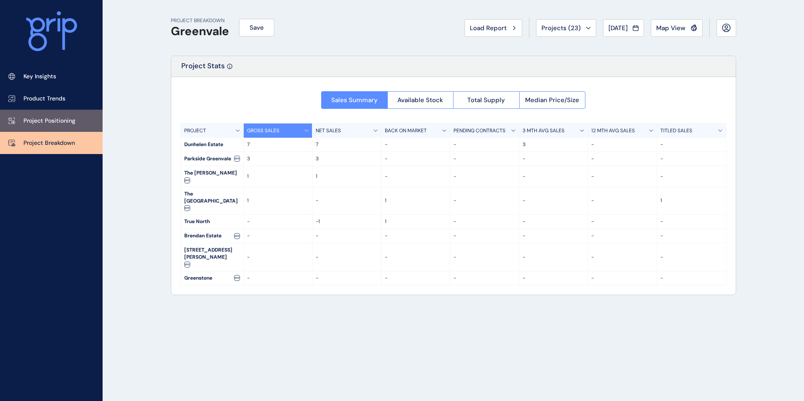  I want to click on button: Median Price/Size, so click(552, 100).